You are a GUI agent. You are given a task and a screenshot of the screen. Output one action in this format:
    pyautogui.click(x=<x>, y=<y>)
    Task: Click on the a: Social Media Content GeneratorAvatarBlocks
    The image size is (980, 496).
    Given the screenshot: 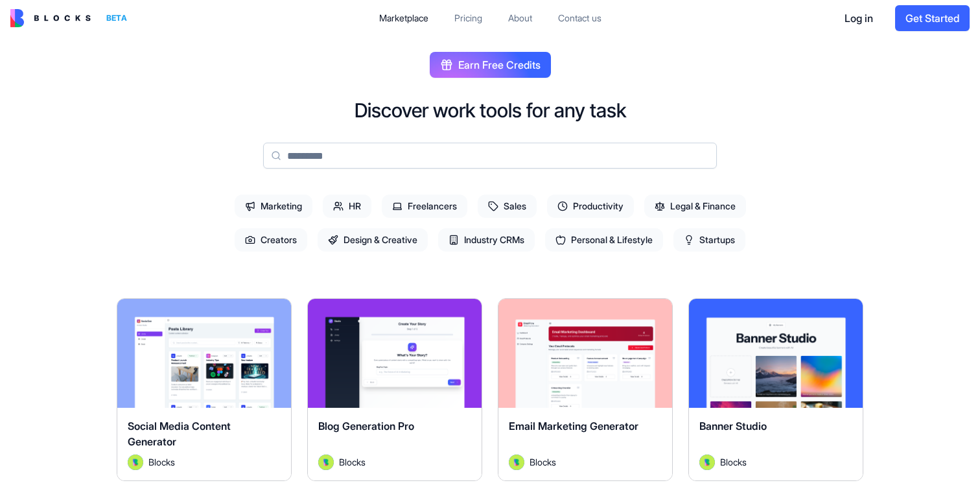 What is the action you would take?
    pyautogui.click(x=204, y=389)
    